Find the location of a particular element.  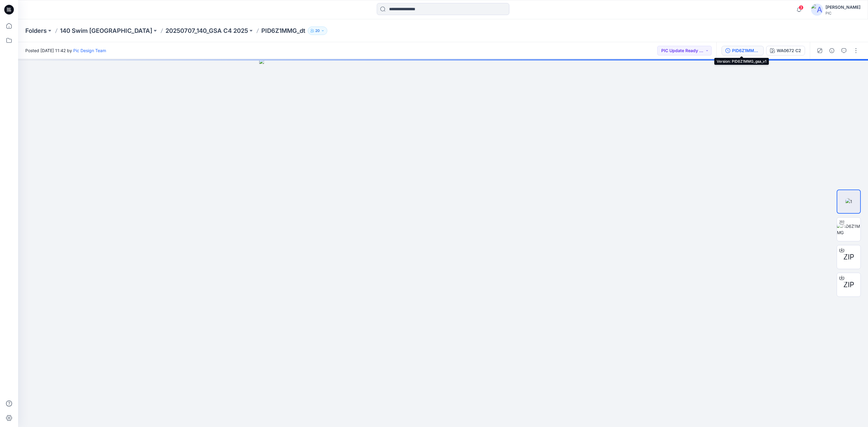

p: PID6Z1MMG_dt is located at coordinates (284, 31).